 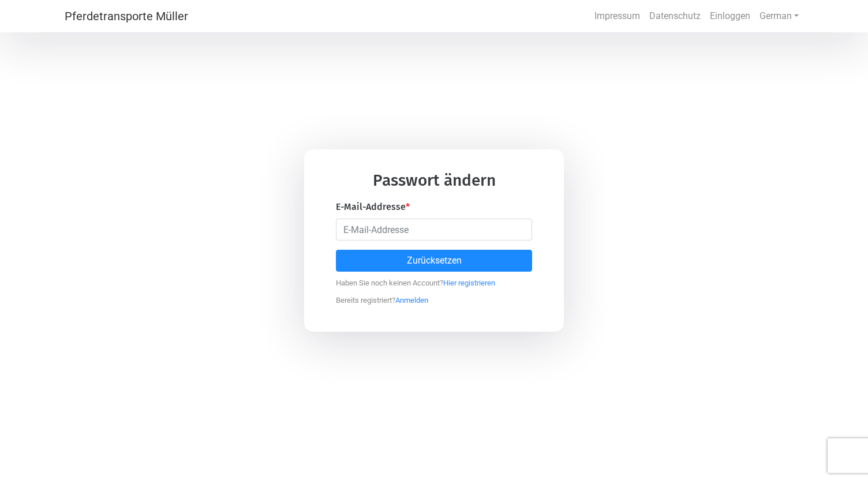 What do you see at coordinates (434, 186) in the screenshot?
I see `h3: Passwort ändern` at bounding box center [434, 186].